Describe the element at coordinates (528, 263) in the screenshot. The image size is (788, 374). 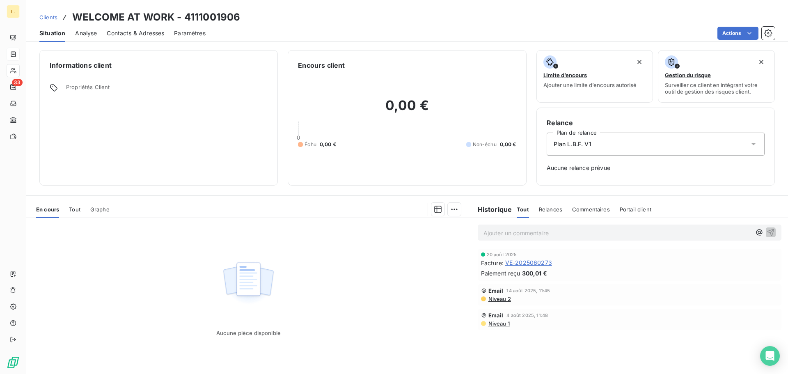
I see `span: VE-2025060273` at that location.